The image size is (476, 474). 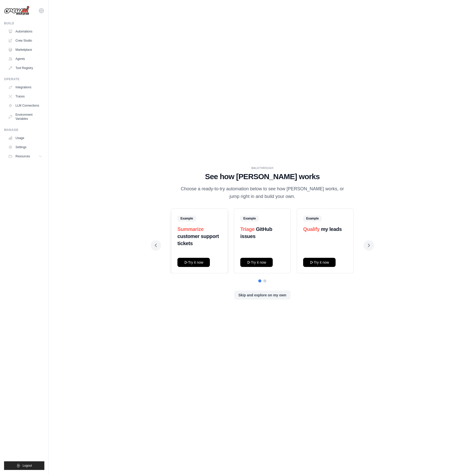 I want to click on a: Agents, so click(x=25, y=59).